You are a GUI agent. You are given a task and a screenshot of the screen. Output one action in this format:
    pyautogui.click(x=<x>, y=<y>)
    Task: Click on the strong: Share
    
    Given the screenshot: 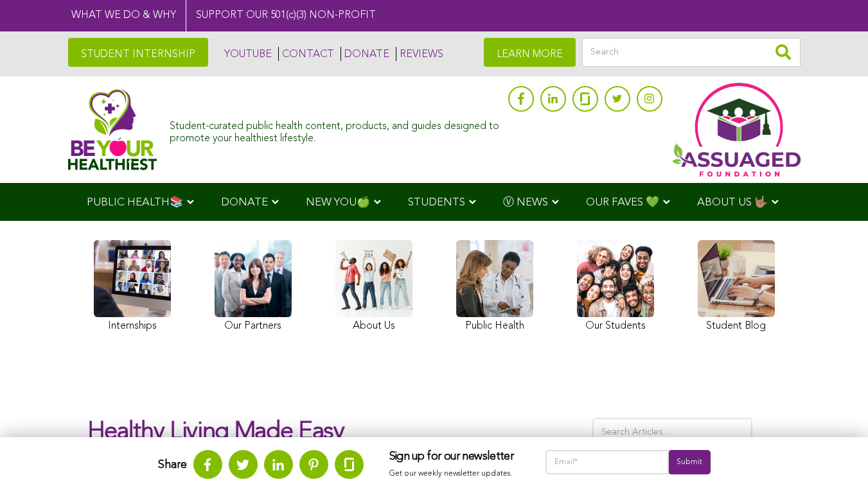 What is the action you would take?
    pyautogui.click(x=172, y=465)
    